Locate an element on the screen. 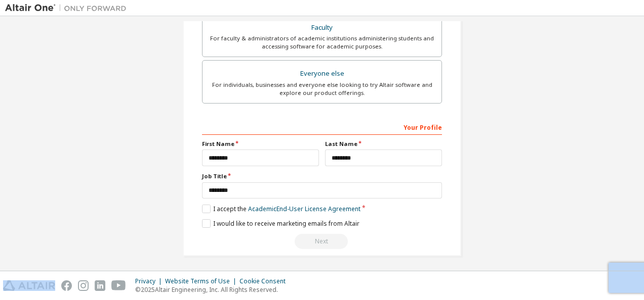 The image size is (644, 300). img: Altair One is located at coordinates (68, 8).